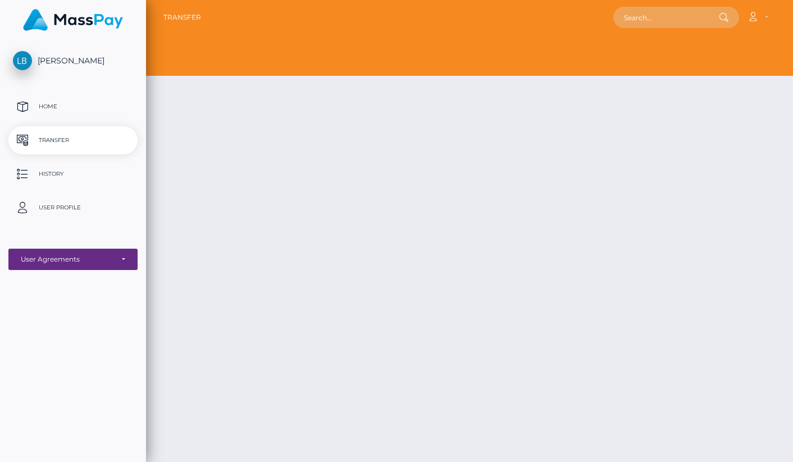 This screenshot has width=793, height=462. Describe the element at coordinates (73, 174) in the screenshot. I see `p: History` at that location.